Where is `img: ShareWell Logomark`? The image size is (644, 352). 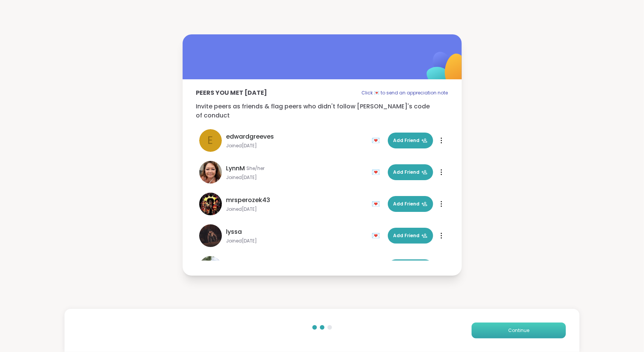 img: ShareWell Logomark is located at coordinates (446, 69).